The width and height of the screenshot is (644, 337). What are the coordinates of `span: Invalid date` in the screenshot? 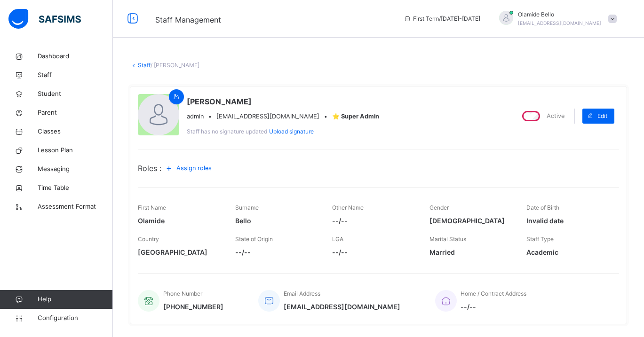 It's located at (567, 221).